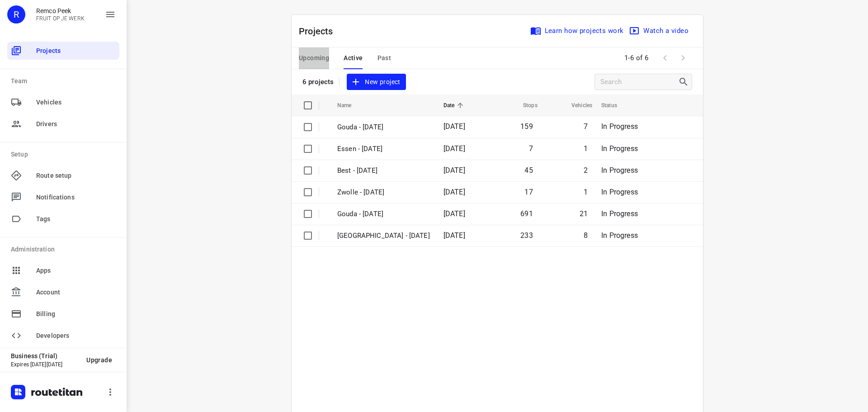 Image resolution: width=868 pixels, height=412 pixels. Describe the element at coordinates (76, 292) in the screenshot. I see `span: Account` at that location.